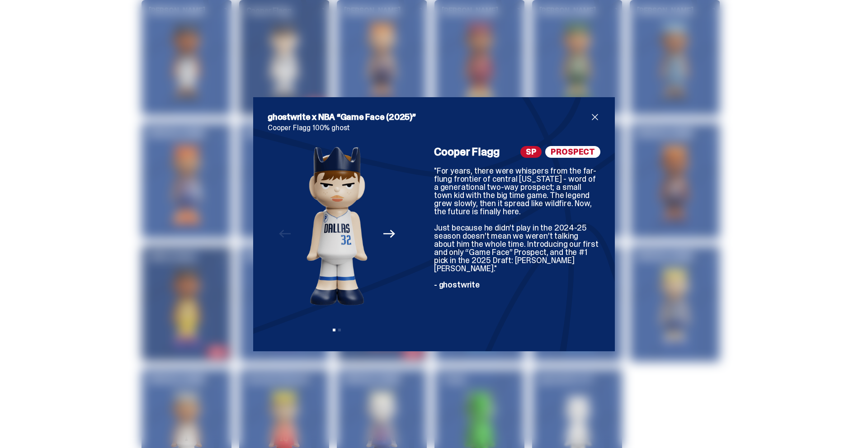 This screenshot has width=868, height=448. Describe the element at coordinates (595, 117) in the screenshot. I see `button: close` at that location.